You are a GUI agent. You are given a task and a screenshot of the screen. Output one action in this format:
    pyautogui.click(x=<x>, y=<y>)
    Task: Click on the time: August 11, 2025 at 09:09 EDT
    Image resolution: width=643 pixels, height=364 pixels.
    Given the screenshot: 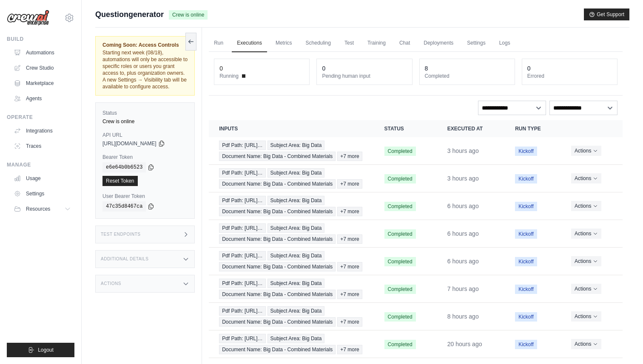 What is the action you would take?
    pyautogui.click(x=463, y=316)
    